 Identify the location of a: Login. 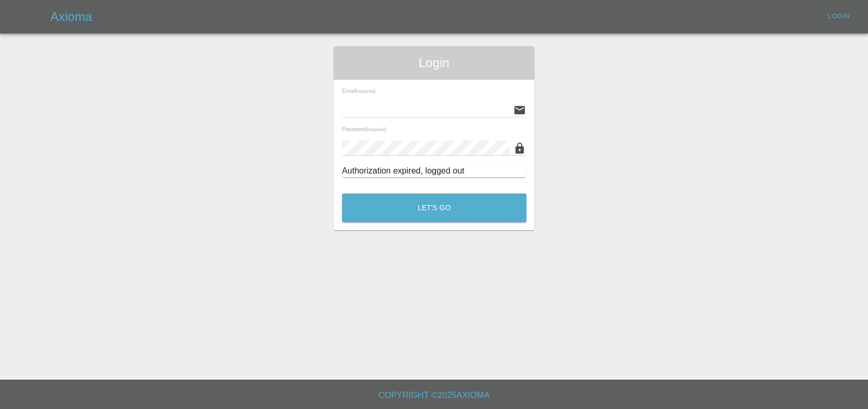
(839, 16).